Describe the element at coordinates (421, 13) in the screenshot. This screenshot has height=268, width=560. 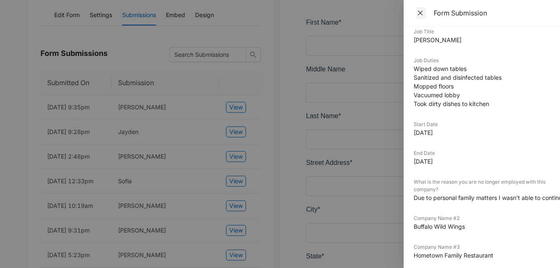
I see `span: Close` at that location.